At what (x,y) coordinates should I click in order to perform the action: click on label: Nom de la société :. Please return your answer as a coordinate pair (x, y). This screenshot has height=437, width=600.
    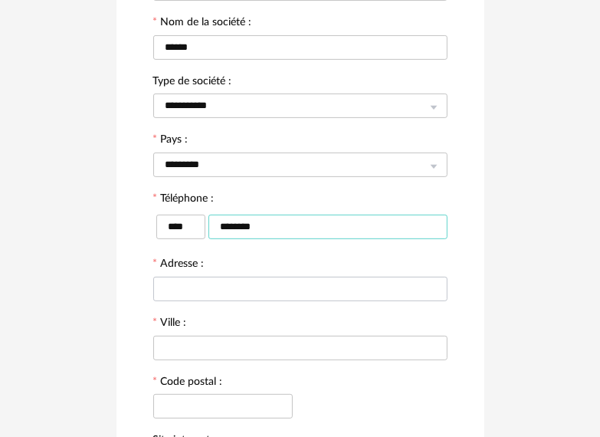
    Looking at the image, I should click on (202, 24).